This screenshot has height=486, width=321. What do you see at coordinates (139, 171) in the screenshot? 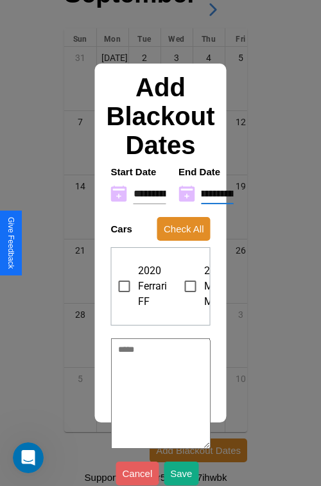
I see `h4: Start Date` at bounding box center [139, 171].